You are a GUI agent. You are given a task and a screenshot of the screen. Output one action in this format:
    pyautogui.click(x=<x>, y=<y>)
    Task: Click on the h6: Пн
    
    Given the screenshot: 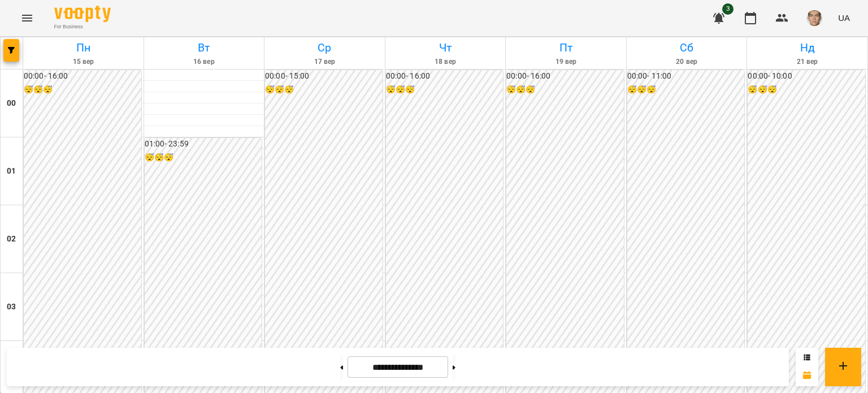 What is the action you would take?
    pyautogui.click(x=83, y=48)
    